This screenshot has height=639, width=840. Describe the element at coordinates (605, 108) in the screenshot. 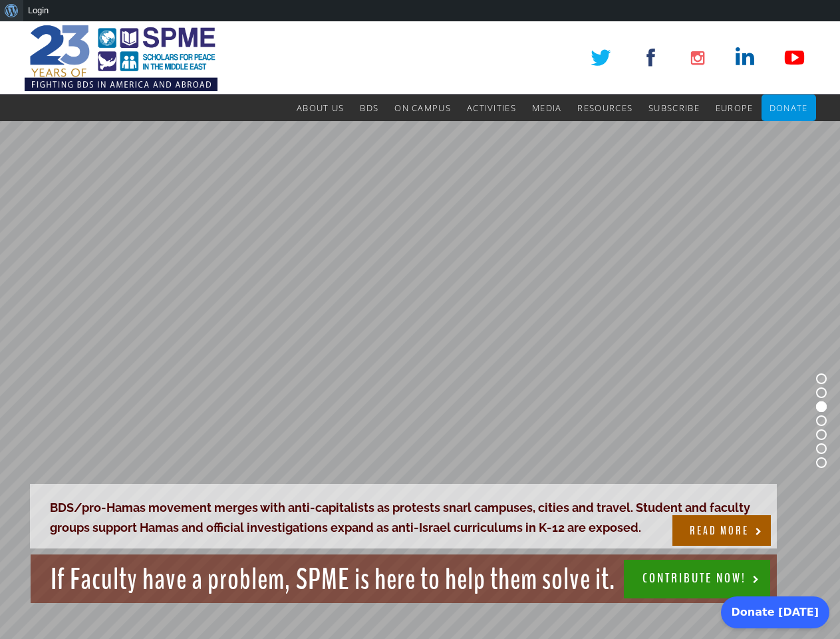

I see `a: Resources` at that location.